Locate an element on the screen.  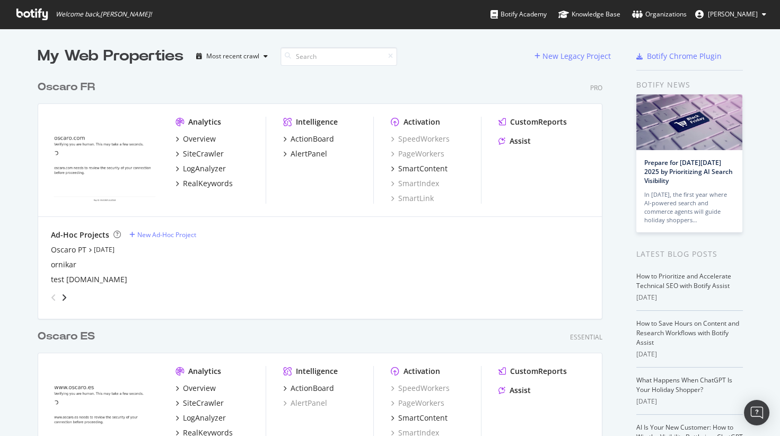
div: ornikar is located at coordinates (64, 265).